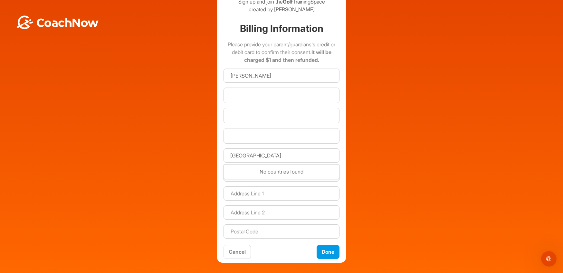 The image size is (563, 273). I want to click on img: BwLJSsUCoWCh5upNqxVrqldRgqLPVwmV24tXu5FoVAoFEpwwqQ3VIfuoInZCoVCoTD4vwADAC3ZFMkVEQFDAAAAAElFTkSuQmCC, so click(57, 22).